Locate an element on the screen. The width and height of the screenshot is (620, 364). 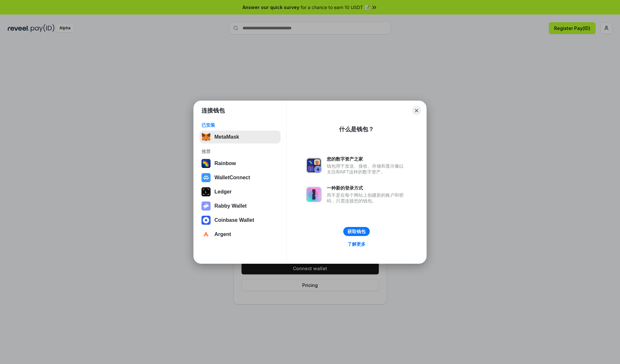
img: svg+xml,%3Csvg%20width%3D%22120%22%20height%3D%22120%22%20viewBox%3D%220%200%20120%20120%22%20fil... is located at coordinates (206, 164).